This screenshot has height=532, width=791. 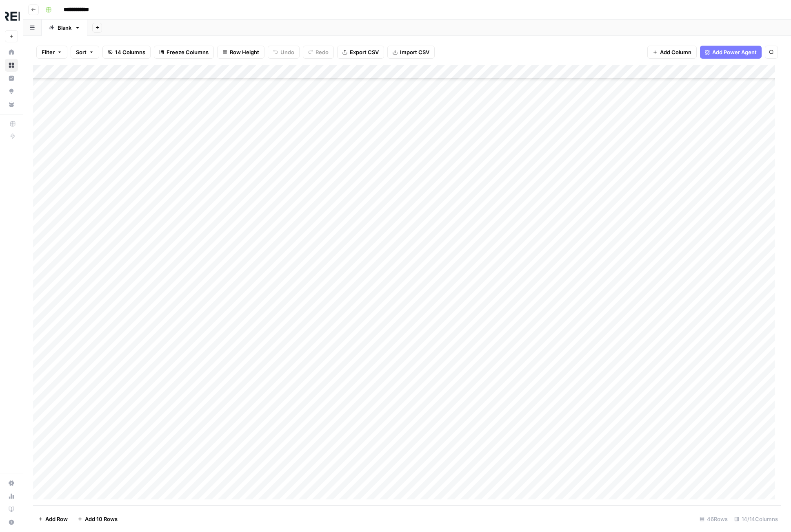 What do you see at coordinates (12, 17) in the screenshot?
I see `img: Threepipe Reply Logo` at bounding box center [12, 17].